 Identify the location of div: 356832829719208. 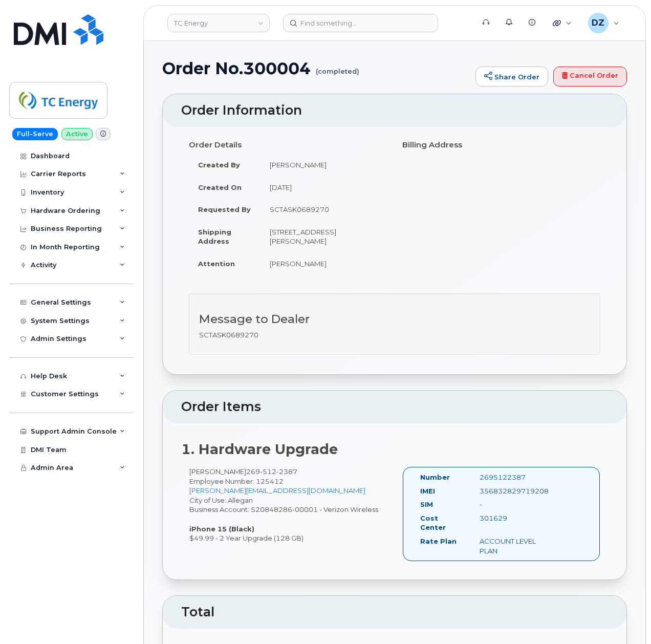
(513, 491).